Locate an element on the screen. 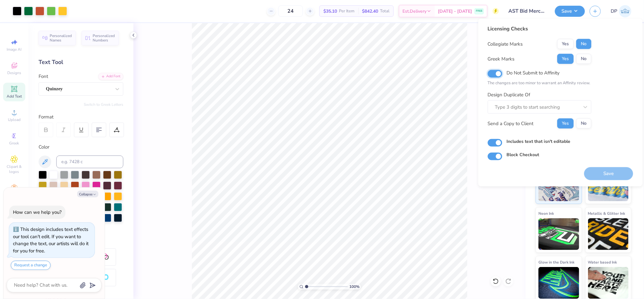 The width and height of the screenshot is (644, 299). div: Greek Marks is located at coordinates (501, 58).